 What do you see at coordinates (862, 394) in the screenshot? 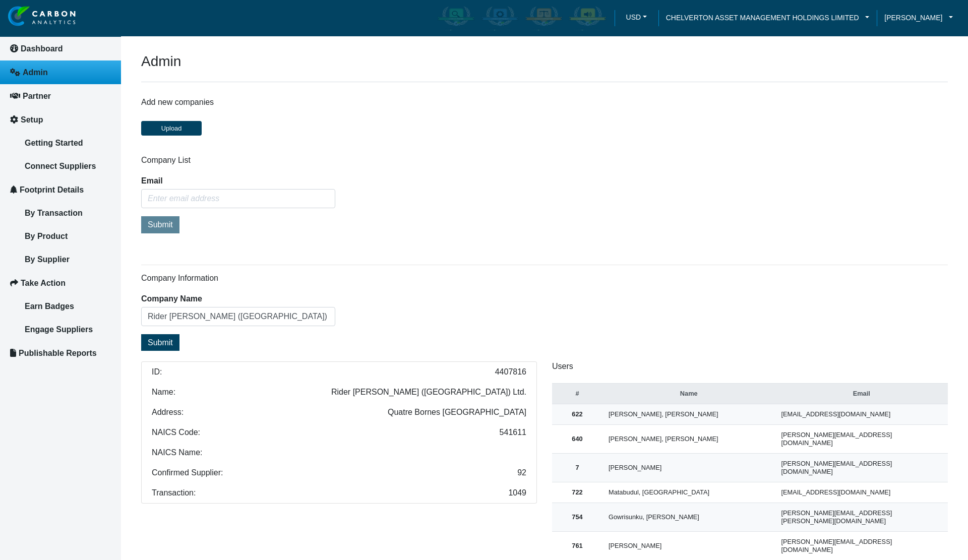
I see `th: Email` at bounding box center [862, 394].